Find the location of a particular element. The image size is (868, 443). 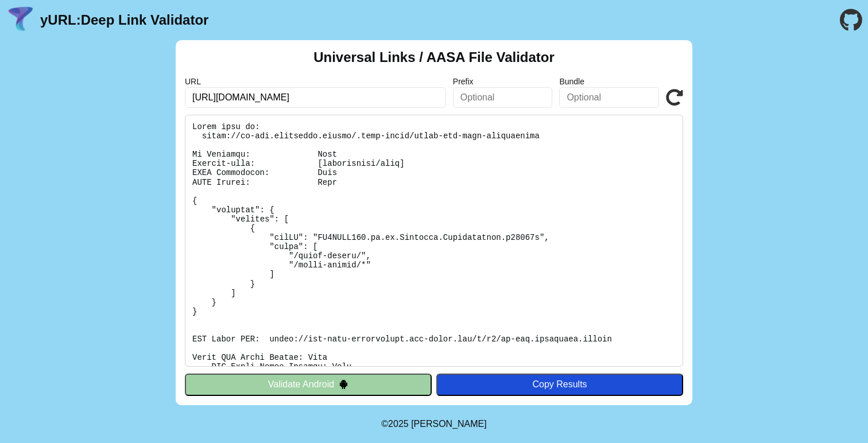

h2: Universal Links / AASA File Validator is located at coordinates (434, 57).